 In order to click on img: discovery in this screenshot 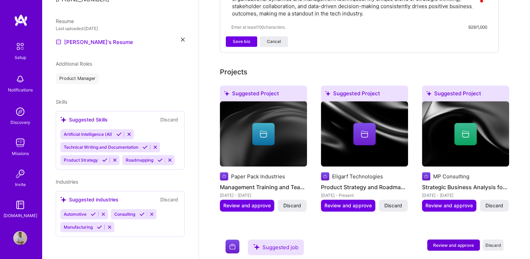, I will do `click(20, 112)`.